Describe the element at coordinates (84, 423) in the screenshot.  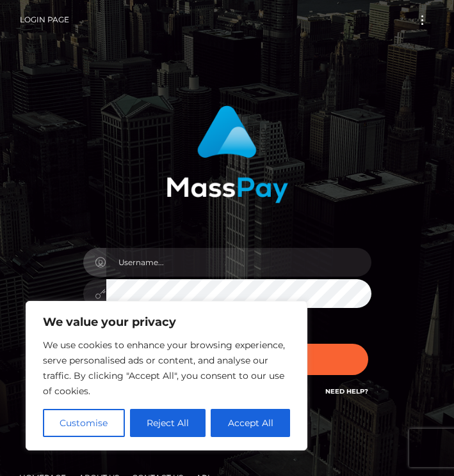
I see `button: Customise` at that location.